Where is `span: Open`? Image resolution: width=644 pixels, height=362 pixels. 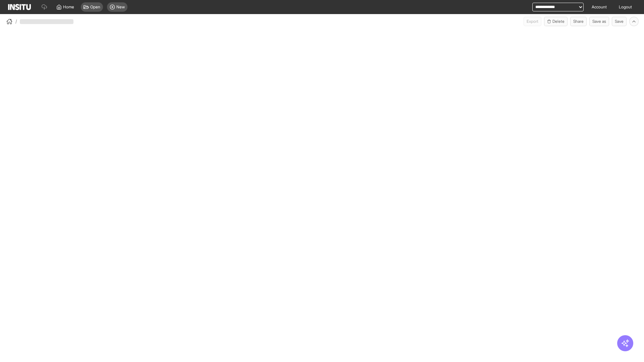 span: Open is located at coordinates (95, 7).